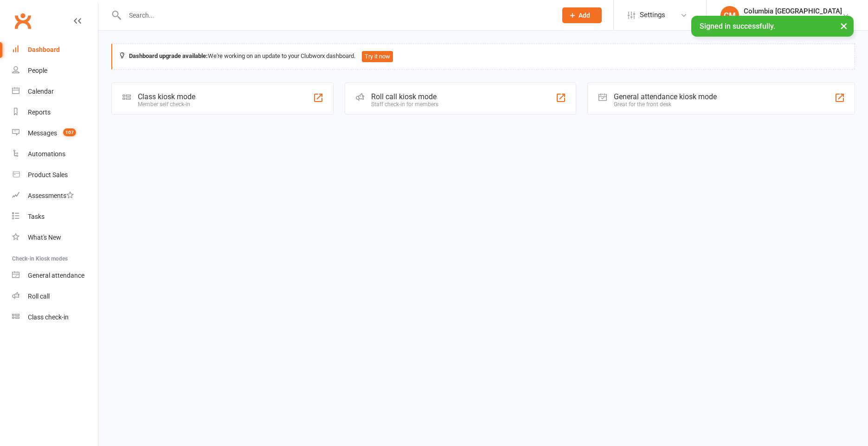 This screenshot has width=868, height=446. Describe the element at coordinates (404, 96) in the screenshot. I see `div: Roll call kiosk mode` at that location.